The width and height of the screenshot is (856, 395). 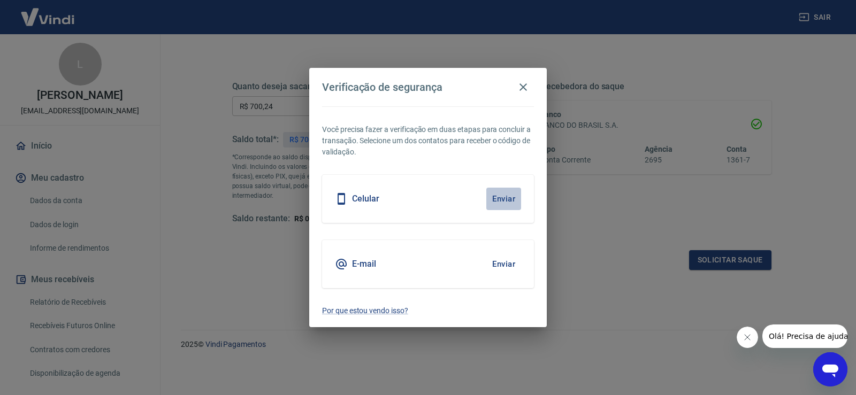 What do you see at coordinates (365, 199) in the screenshot?
I see `h5: Celular` at bounding box center [365, 199].